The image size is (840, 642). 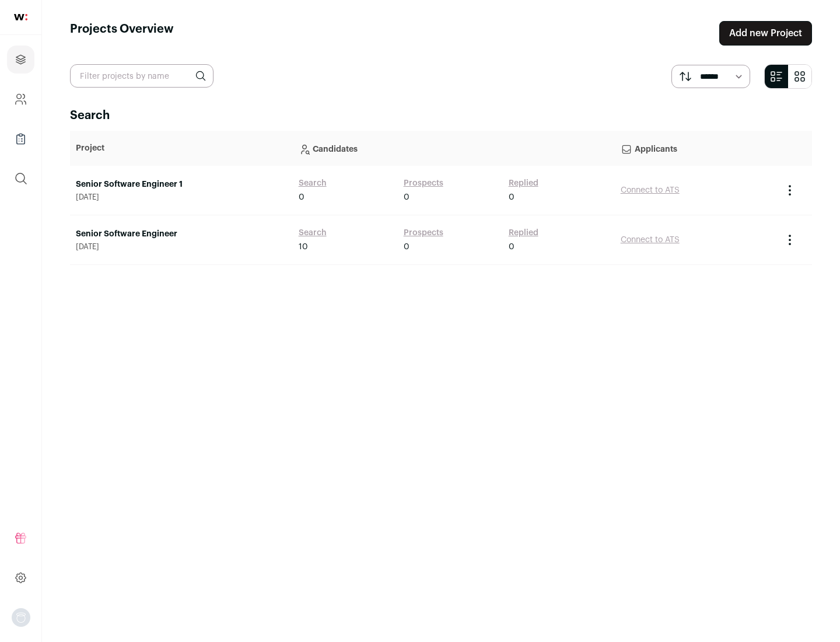 What do you see at coordinates (696, 148) in the screenshot?
I see `p: Applicants` at bounding box center [696, 148].